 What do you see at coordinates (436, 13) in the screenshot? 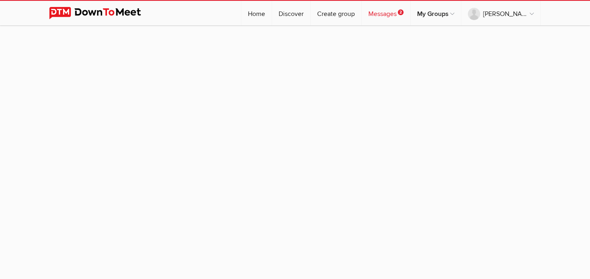
I see `a: My Groups` at bounding box center [436, 13].